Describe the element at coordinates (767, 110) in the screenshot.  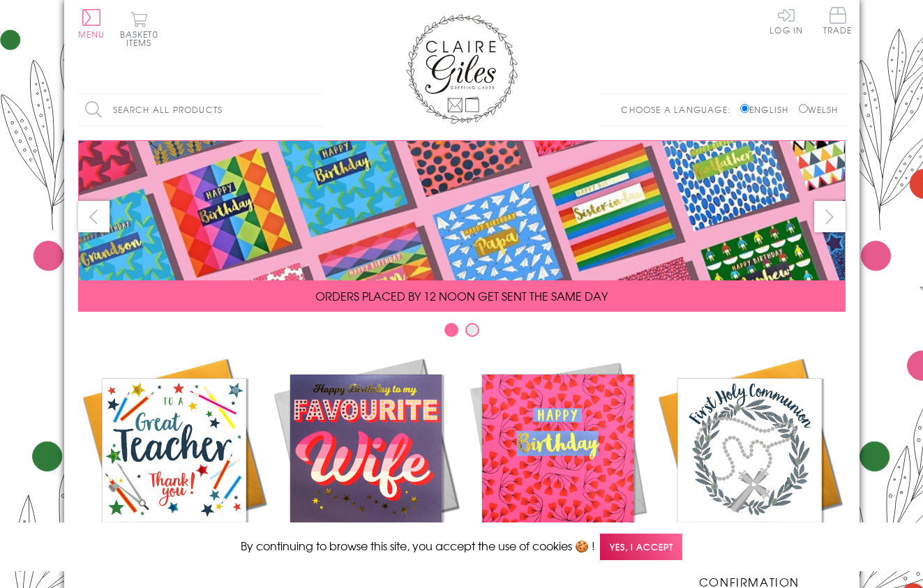
I see `label: English` at that location.